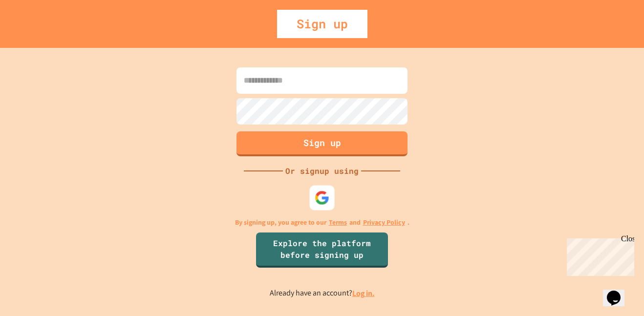 Image resolution: width=644 pixels, height=316 pixels. I want to click on a: Explore the platform before signing up, so click(322, 250).